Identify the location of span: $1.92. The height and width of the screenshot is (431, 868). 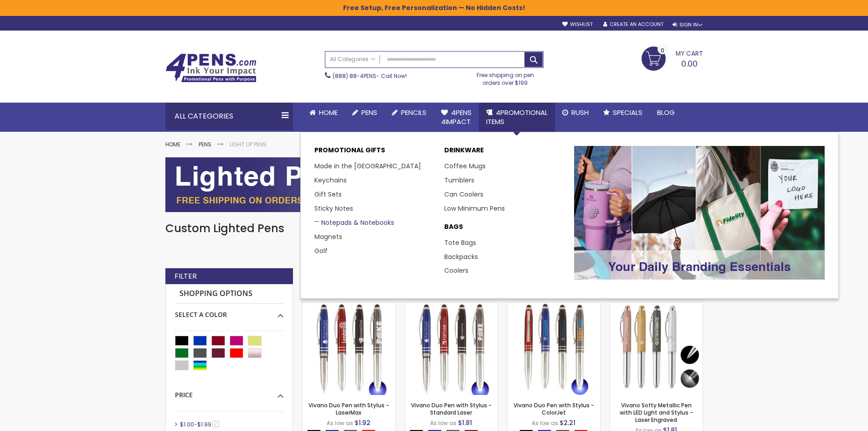
(362, 423).